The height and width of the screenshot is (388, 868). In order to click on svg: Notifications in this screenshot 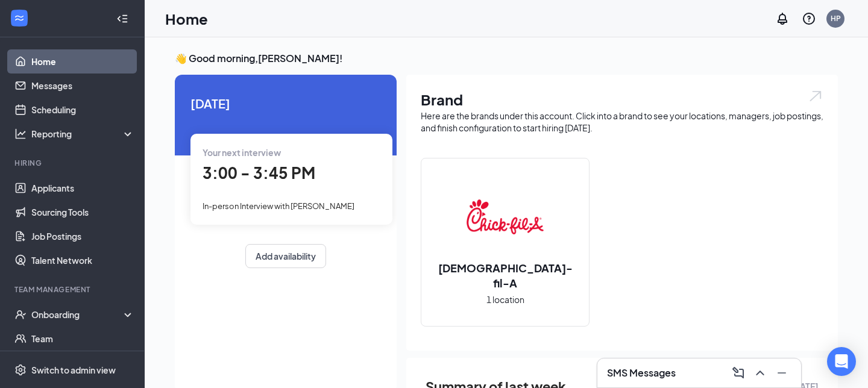, I will do `click(782, 19)`.